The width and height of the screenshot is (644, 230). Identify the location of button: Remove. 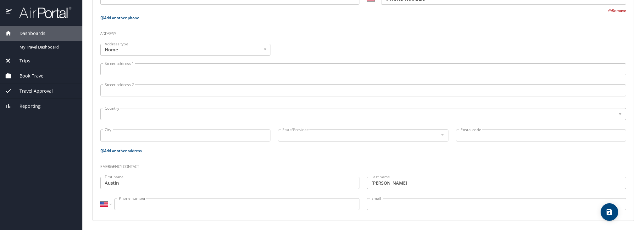
(617, 10).